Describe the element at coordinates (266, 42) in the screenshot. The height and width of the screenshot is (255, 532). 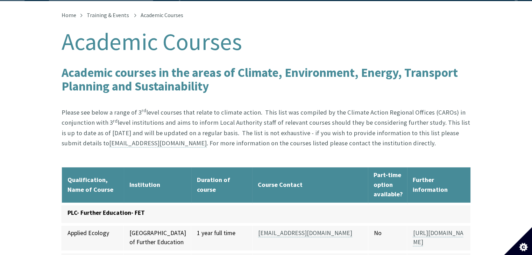
I see `h1: Academic Courses` at that location.